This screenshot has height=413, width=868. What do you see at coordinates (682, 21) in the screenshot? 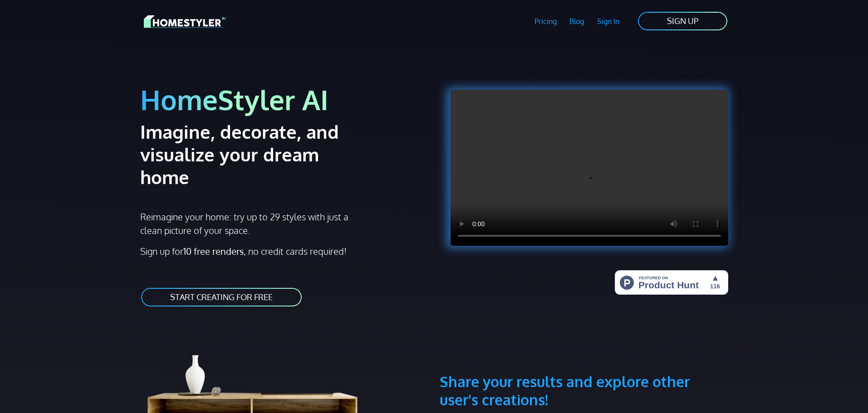
I see `a: SIGN UP` at bounding box center [682, 21].